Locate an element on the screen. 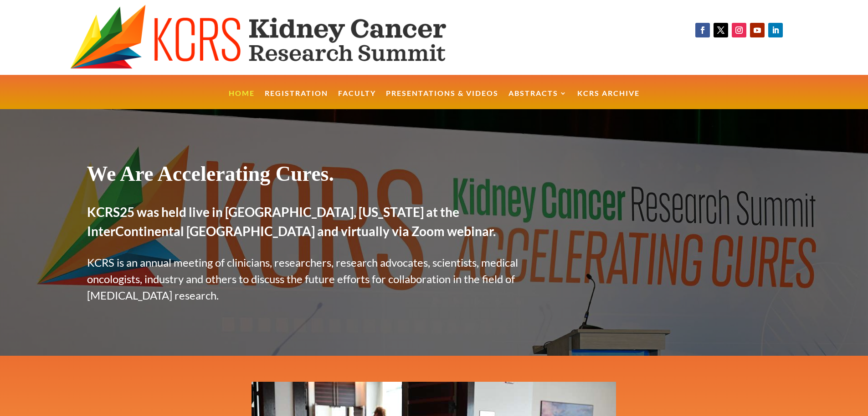  a: Follow on Facebook is located at coordinates (703, 30).